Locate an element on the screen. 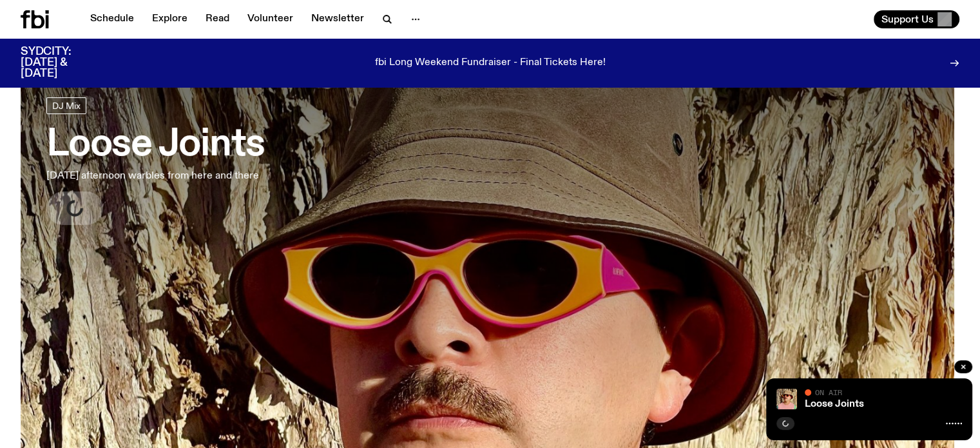 This screenshot has width=980, height=448. button: Support Us is located at coordinates (916, 20).